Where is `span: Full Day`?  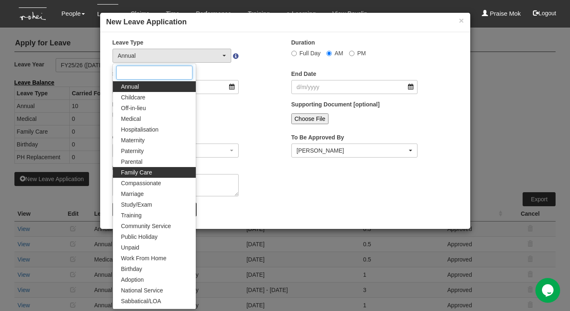 span: Full Day is located at coordinates (310, 53).